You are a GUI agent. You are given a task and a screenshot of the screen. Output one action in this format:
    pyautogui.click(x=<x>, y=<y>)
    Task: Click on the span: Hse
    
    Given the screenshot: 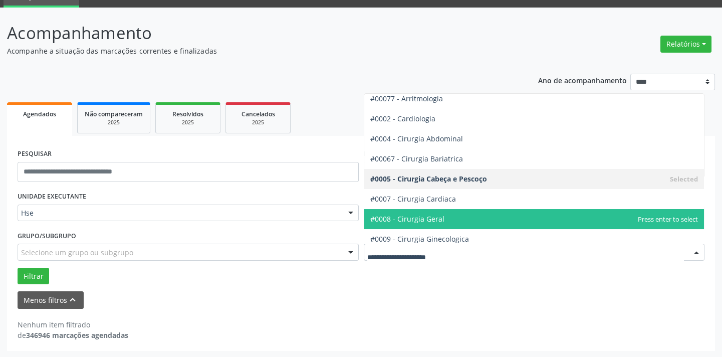 What is the action you would take?
    pyautogui.click(x=179, y=213)
    